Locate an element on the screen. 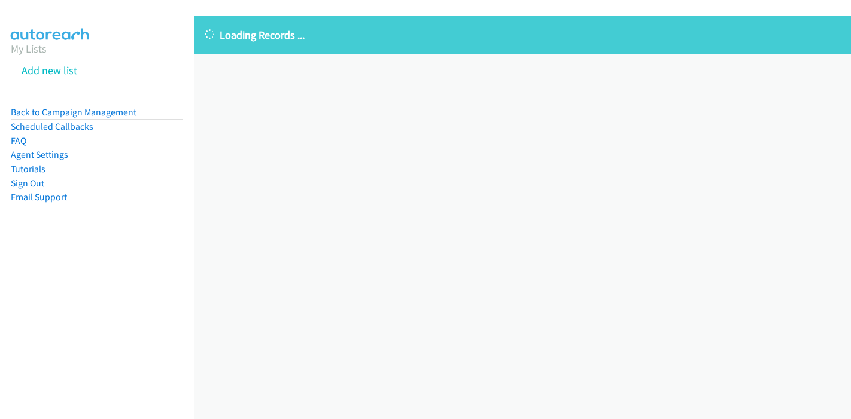 The image size is (851, 419). a: My Lists is located at coordinates (29, 48).